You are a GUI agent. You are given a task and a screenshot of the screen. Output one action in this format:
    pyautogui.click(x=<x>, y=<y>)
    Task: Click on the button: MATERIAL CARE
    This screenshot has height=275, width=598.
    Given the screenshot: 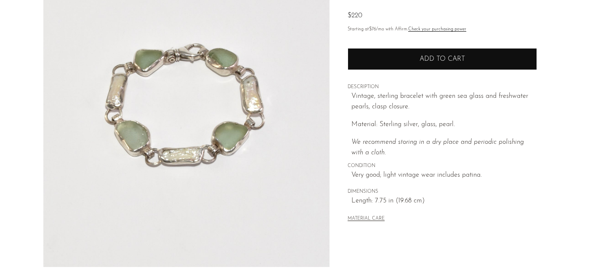 What is the action you would take?
    pyautogui.click(x=366, y=219)
    